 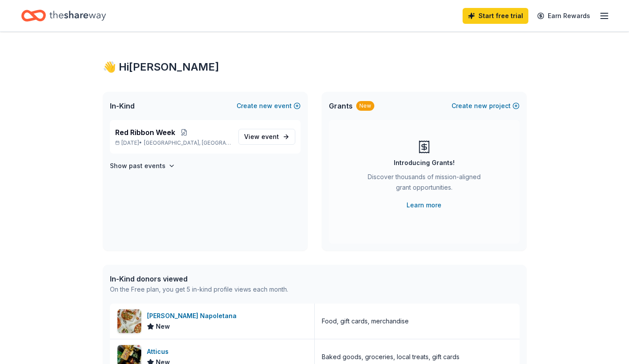 What do you see at coordinates (270, 137) in the screenshot?
I see `span: event` at bounding box center [270, 137].